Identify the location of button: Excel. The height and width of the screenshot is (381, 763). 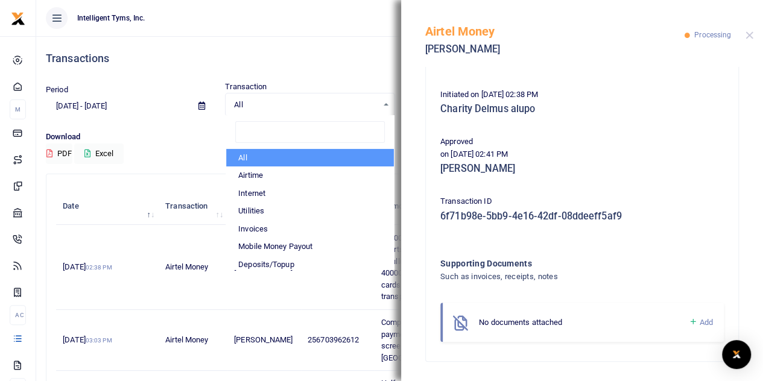
(99, 154).